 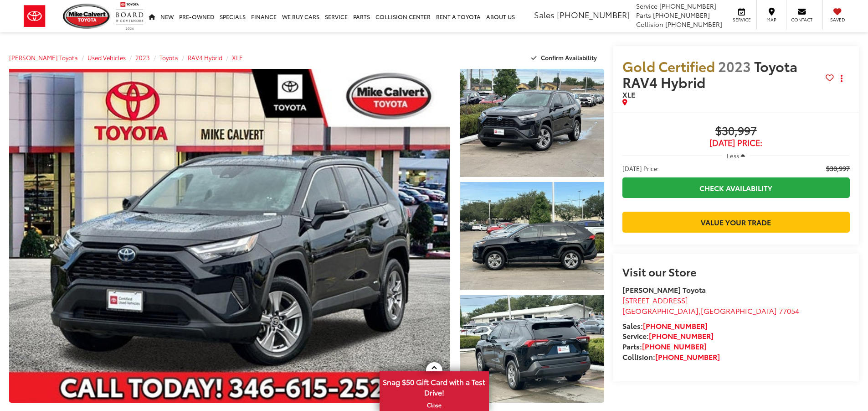 I want to click on button: Confirm Availability, so click(x=565, y=58).